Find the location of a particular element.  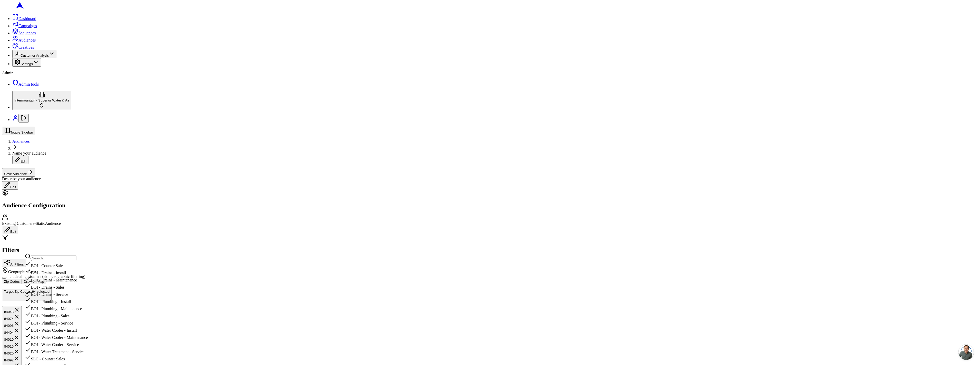

button: Zip Codes is located at coordinates (11, 281).